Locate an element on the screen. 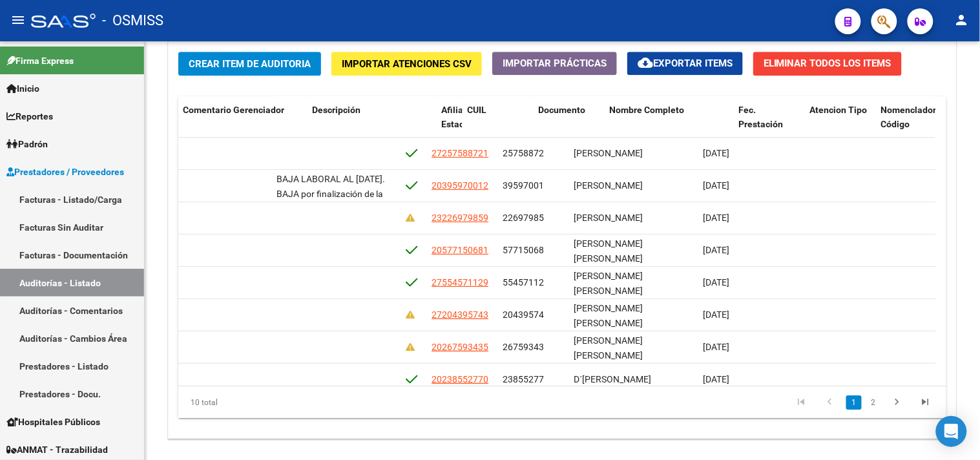  span: CUIL is located at coordinates (476, 110).